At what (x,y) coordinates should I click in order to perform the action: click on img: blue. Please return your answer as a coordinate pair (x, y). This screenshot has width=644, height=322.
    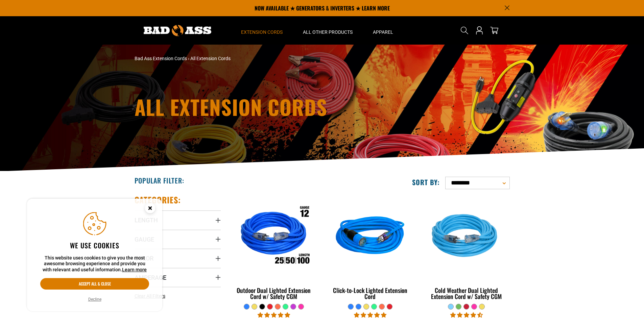
    Looking at the image, I should click on (370, 237).